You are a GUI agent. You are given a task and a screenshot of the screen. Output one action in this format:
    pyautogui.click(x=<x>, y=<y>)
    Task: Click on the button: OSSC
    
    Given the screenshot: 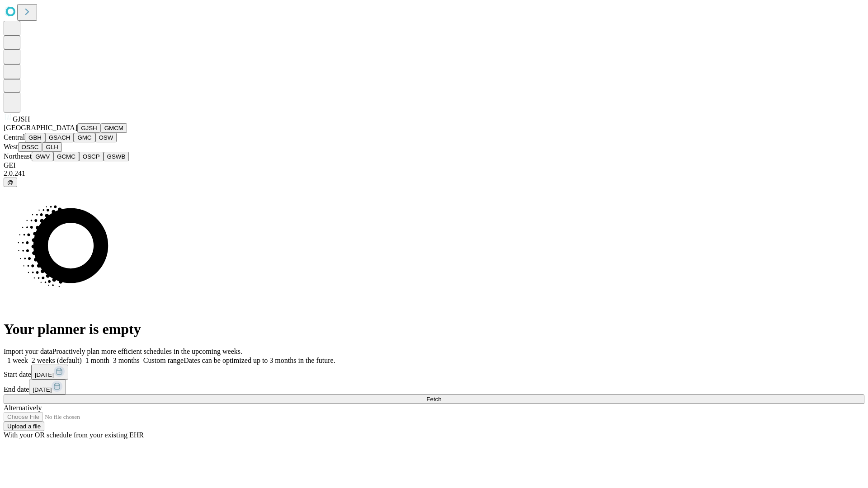 What is the action you would take?
    pyautogui.click(x=30, y=147)
    